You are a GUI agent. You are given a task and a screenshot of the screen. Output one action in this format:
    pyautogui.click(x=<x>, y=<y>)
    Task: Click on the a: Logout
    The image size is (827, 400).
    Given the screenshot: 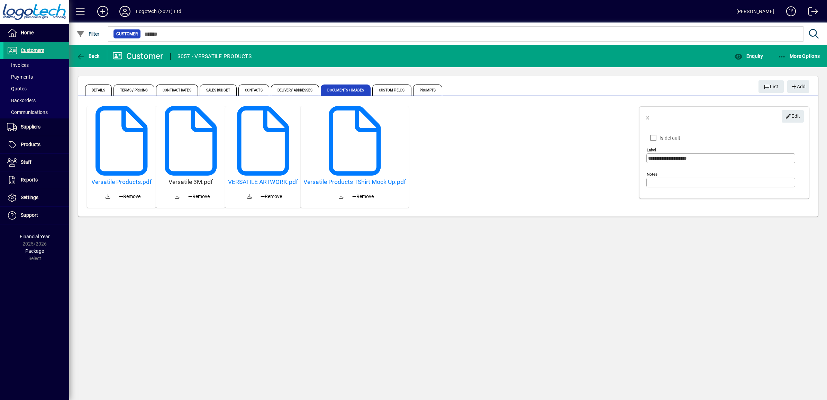 What is the action you would take?
    pyautogui.click(x=811, y=12)
    